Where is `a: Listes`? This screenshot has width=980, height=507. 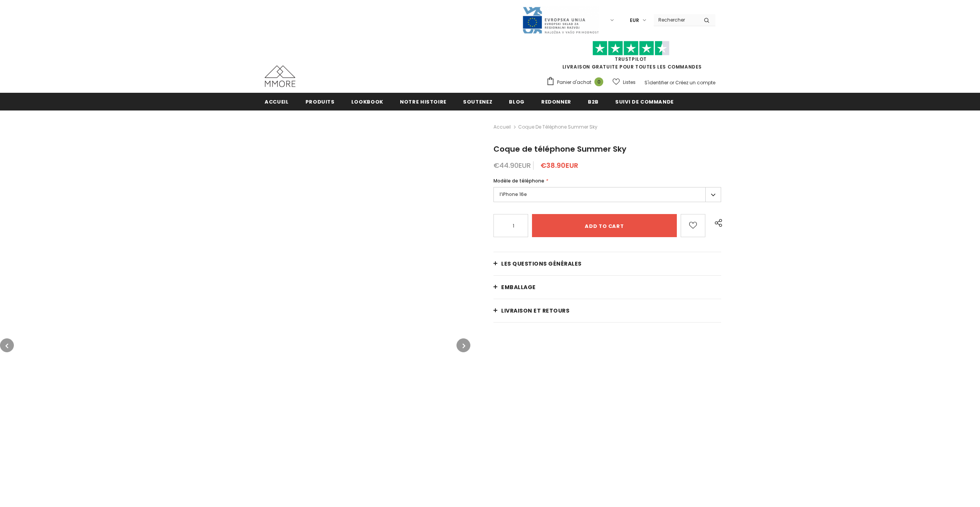 a: Listes is located at coordinates (624, 82).